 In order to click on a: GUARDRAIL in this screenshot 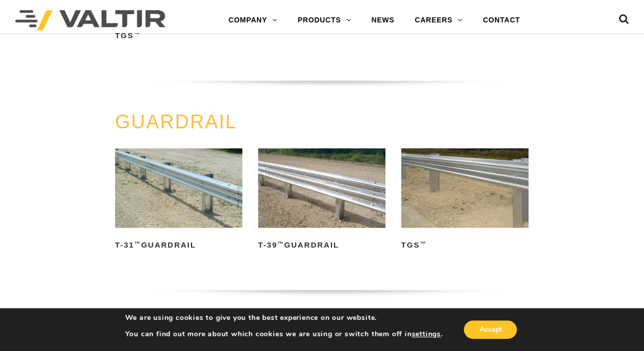, I will do `click(176, 122)`.